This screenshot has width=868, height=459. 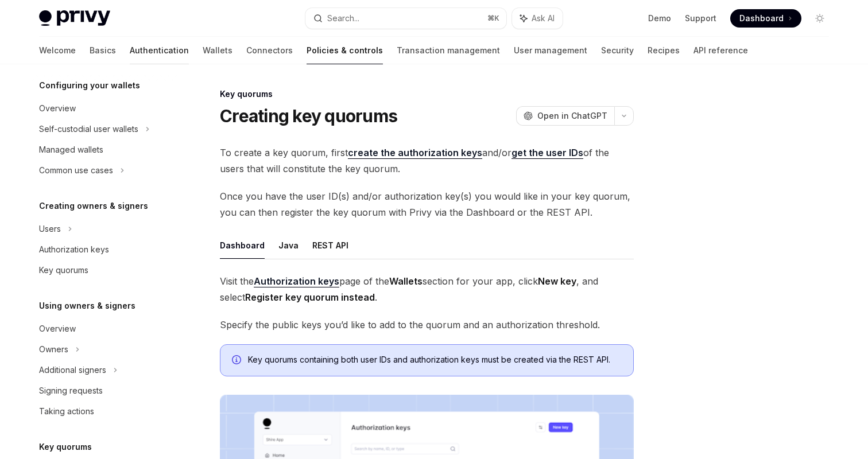 I want to click on a: Transaction management, so click(x=448, y=50).